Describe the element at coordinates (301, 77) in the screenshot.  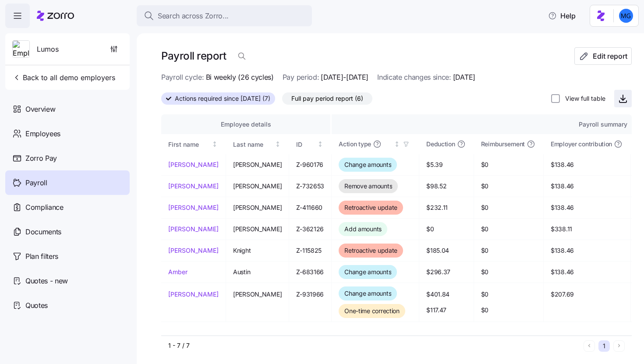
I see `span: Pay period:` at that location.